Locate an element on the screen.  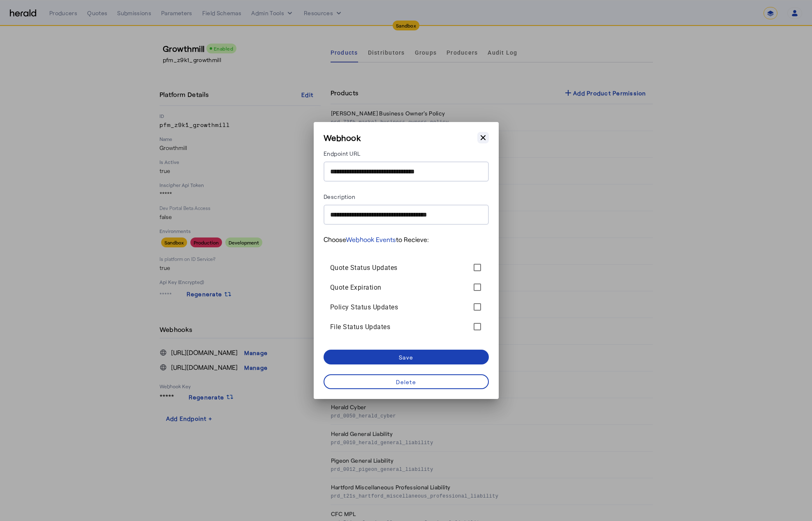
a: Webhook Events is located at coordinates (370, 239).